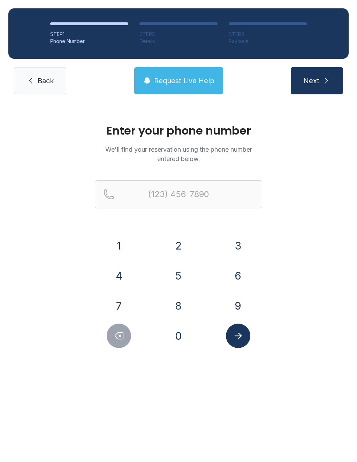  What do you see at coordinates (89, 34) in the screenshot?
I see `div: STEP 1` at bounding box center [89, 34].